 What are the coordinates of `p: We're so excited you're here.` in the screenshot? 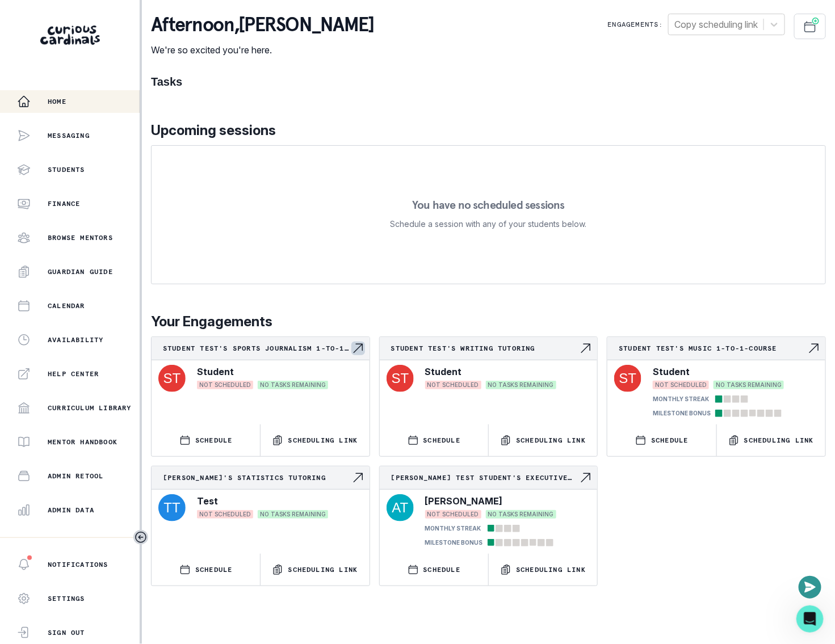 It's located at (263, 50).